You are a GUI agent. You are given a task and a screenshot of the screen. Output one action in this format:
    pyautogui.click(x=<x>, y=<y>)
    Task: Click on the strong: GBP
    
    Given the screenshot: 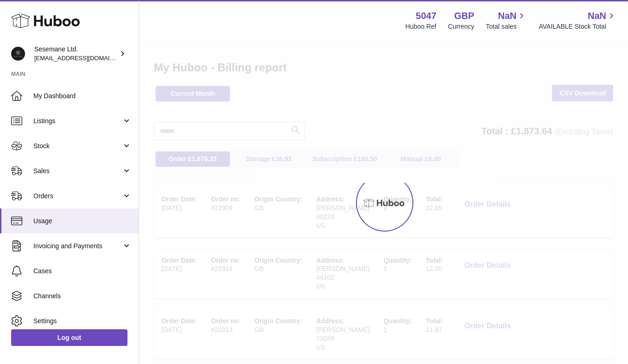 What is the action you would take?
    pyautogui.click(x=465, y=16)
    